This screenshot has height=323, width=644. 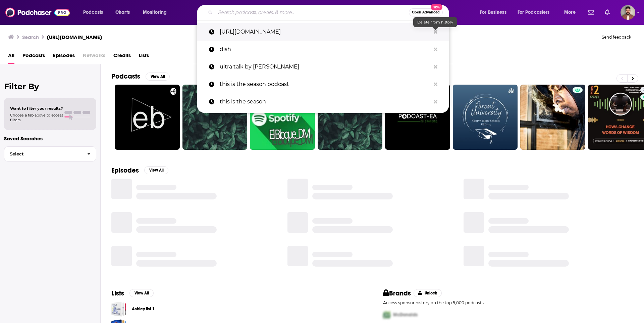 What do you see at coordinates (323, 50) in the screenshot?
I see `a: dish` at bounding box center [323, 50].